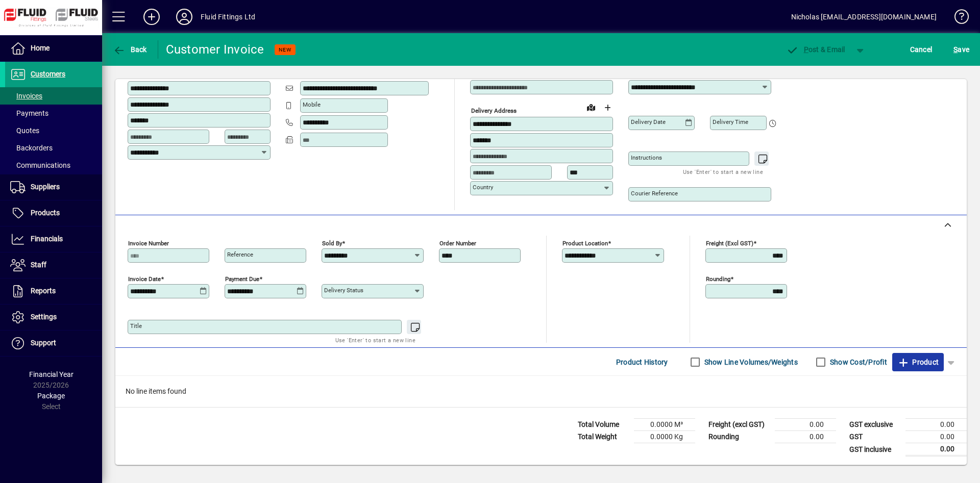  What do you see at coordinates (541, 391) in the screenshot?
I see `div: No line items found` at bounding box center [541, 391].